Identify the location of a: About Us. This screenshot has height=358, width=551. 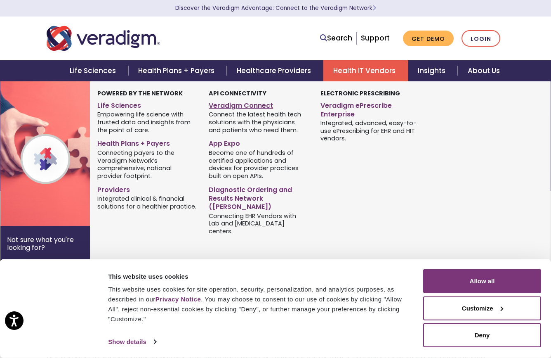
(484, 71).